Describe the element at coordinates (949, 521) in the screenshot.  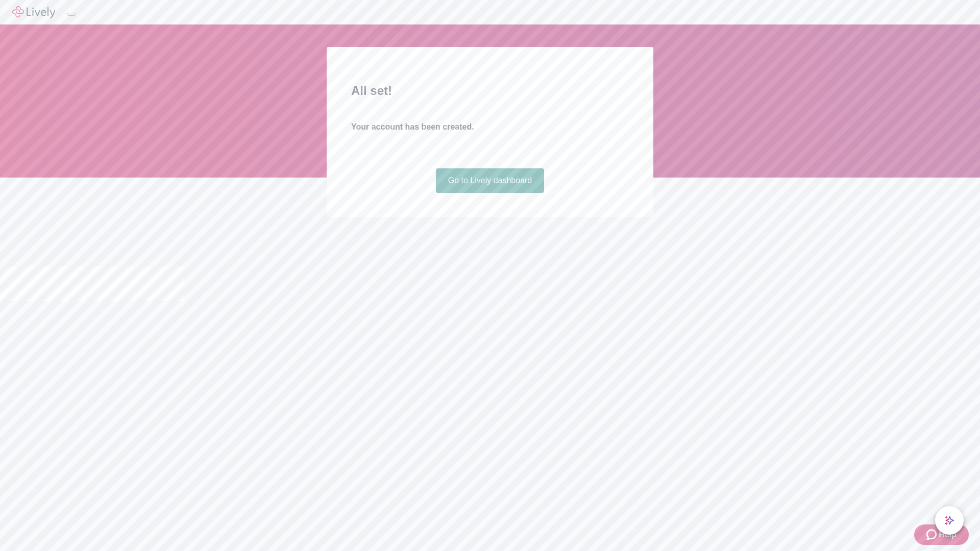
I see `button: chat` at that location.